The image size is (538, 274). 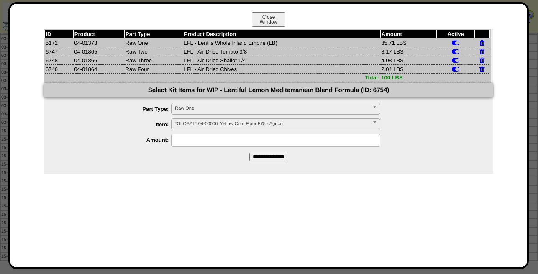 What do you see at coordinates (272, 108) in the screenshot?
I see `span: Raw One` at bounding box center [272, 108].